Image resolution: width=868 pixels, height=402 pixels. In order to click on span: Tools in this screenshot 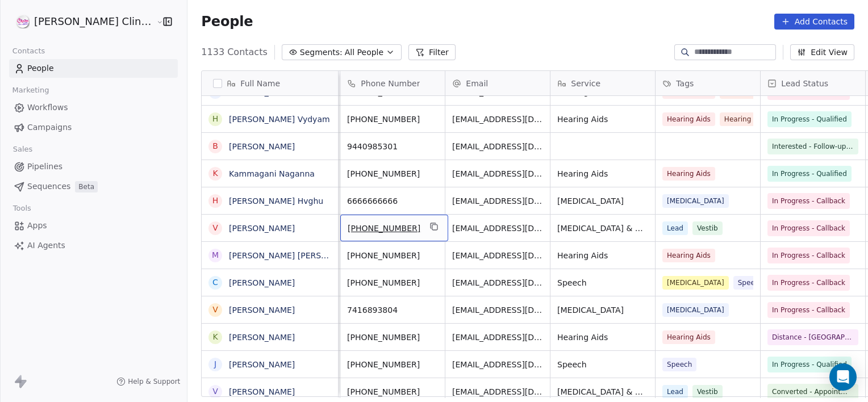, I will do `click(22, 208)`.